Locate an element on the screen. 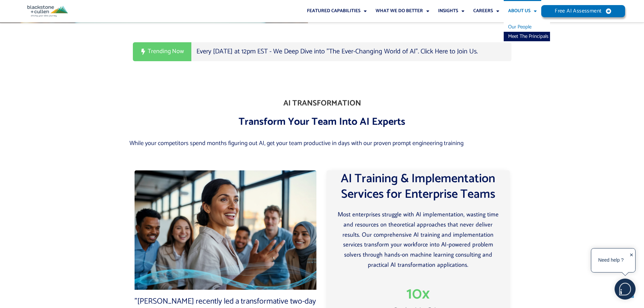 The width and height of the screenshot is (644, 308). a: Free AI Assessment is located at coordinates (583, 11).